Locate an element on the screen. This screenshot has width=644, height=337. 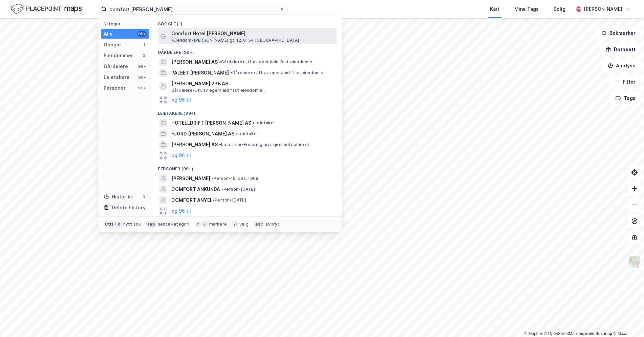
div: avbryt is located at coordinates (272, 224).